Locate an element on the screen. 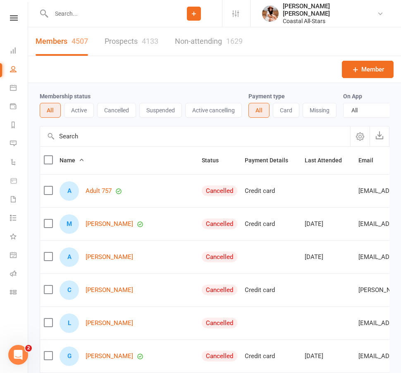 Image resolution: width=401 pixels, height=373 pixels. label: Payment type is located at coordinates (267, 96).